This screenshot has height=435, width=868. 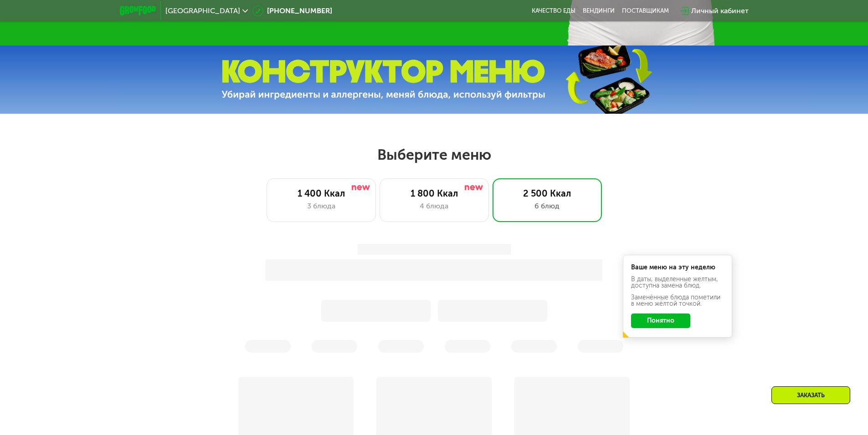 What do you see at coordinates (547, 193) in the screenshot?
I see `div: 2 500 Ккал` at bounding box center [547, 193].